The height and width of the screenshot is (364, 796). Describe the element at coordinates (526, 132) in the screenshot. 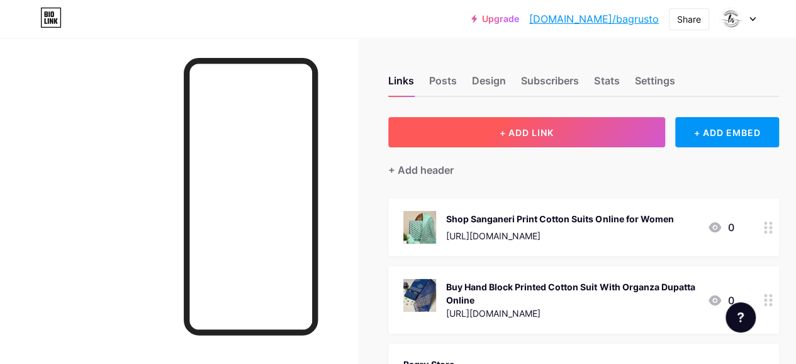

I see `span: + ADD LINK` at that location.